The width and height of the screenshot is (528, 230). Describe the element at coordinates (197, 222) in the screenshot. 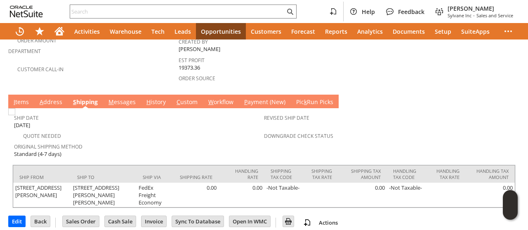

I see `input: Sync To Database` at that location.